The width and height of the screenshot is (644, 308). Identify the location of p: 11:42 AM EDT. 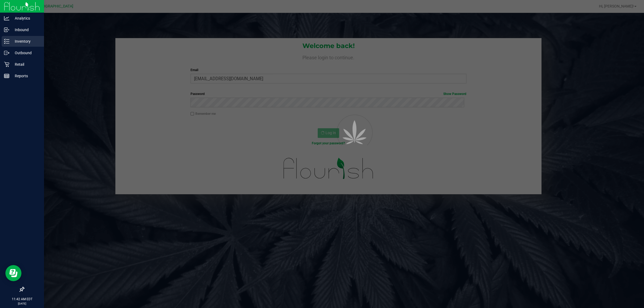
(22, 299).